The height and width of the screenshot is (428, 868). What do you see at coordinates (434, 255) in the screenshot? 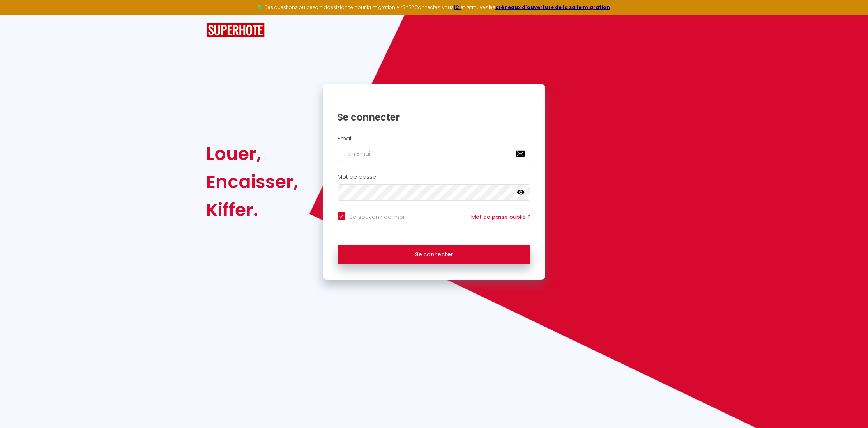
I see `button: Se connecter` at bounding box center [434, 255].